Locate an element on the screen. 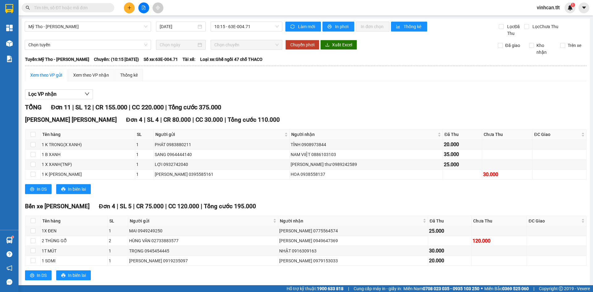 The width and height of the screenshot is (593, 292). th: SL is located at coordinates (118, 221).